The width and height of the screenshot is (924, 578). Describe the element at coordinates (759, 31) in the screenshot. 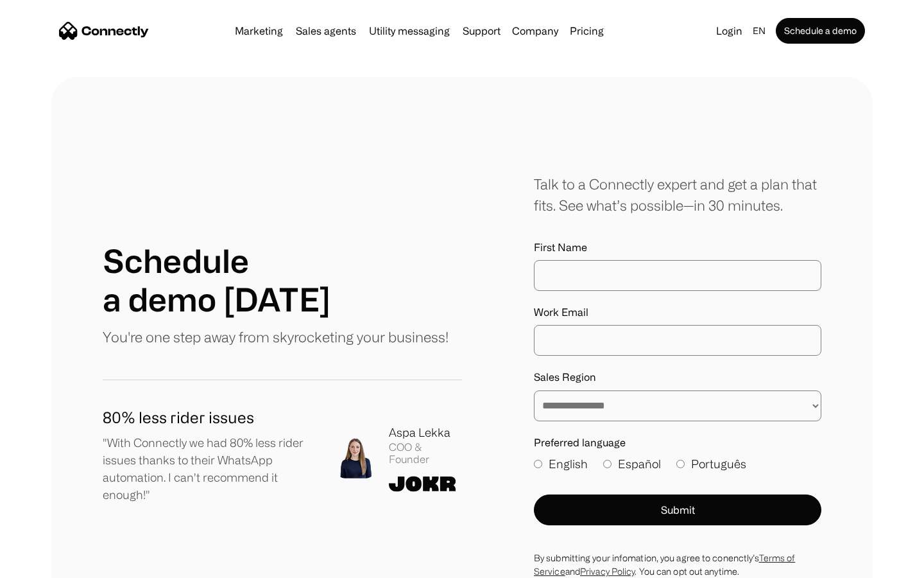

I see `div: en` at that location.